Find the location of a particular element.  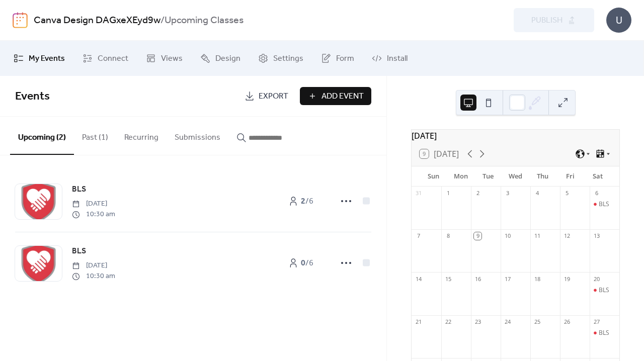

span: Events is located at coordinates (32, 97).